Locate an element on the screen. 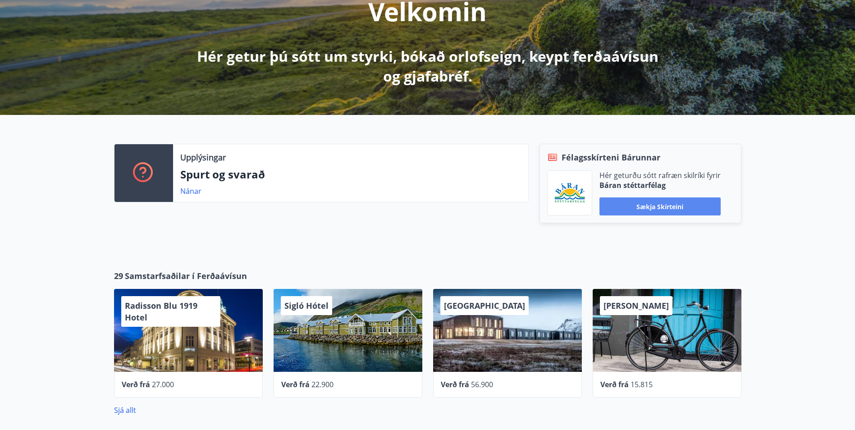  p: Hér geturðu sótt rafræn skilríki fyrir is located at coordinates (660, 175).